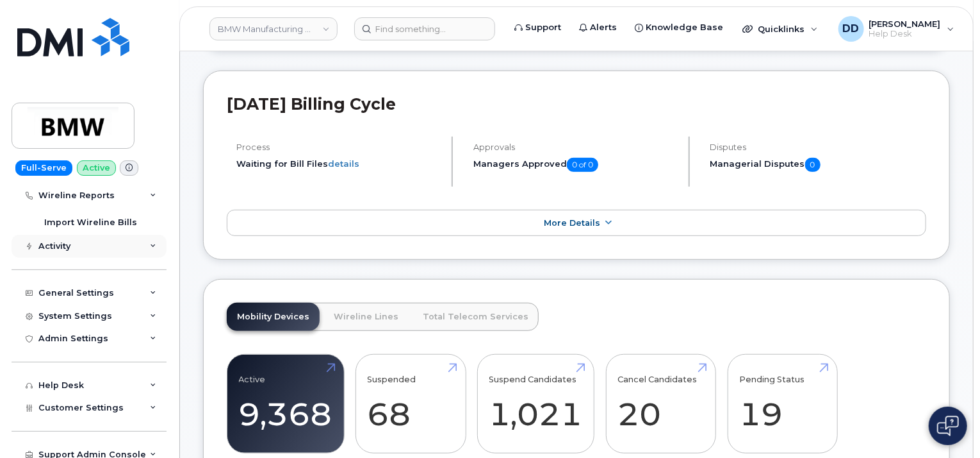 This screenshot has width=980, height=458. I want to click on span: Alerts, so click(603, 28).